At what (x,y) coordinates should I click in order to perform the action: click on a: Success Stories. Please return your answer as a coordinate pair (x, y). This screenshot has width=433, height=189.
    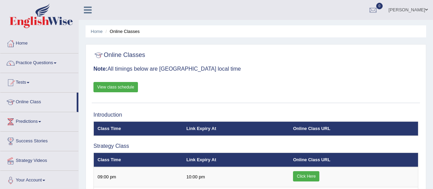
    Looking at the image, I should click on (39, 140).